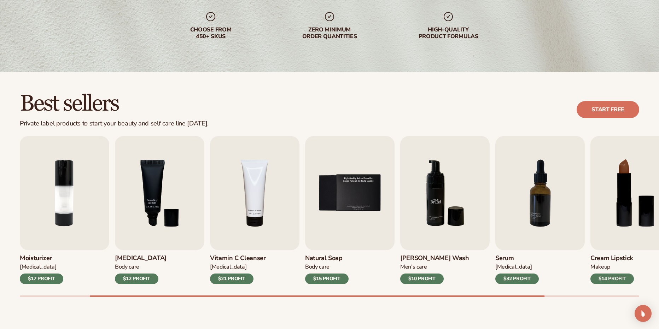 The height and width of the screenshot is (329, 659). Describe the element at coordinates (137, 279) in the screenshot. I see `div: $12 PROFIT` at that location.